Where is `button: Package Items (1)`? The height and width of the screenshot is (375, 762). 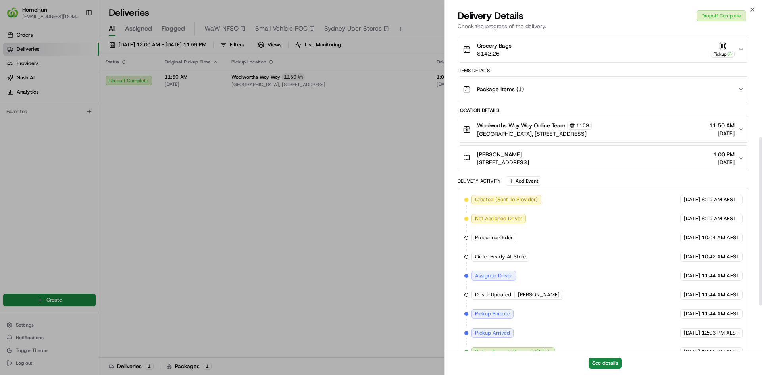 button: Package Items (1) is located at coordinates (603, 89).